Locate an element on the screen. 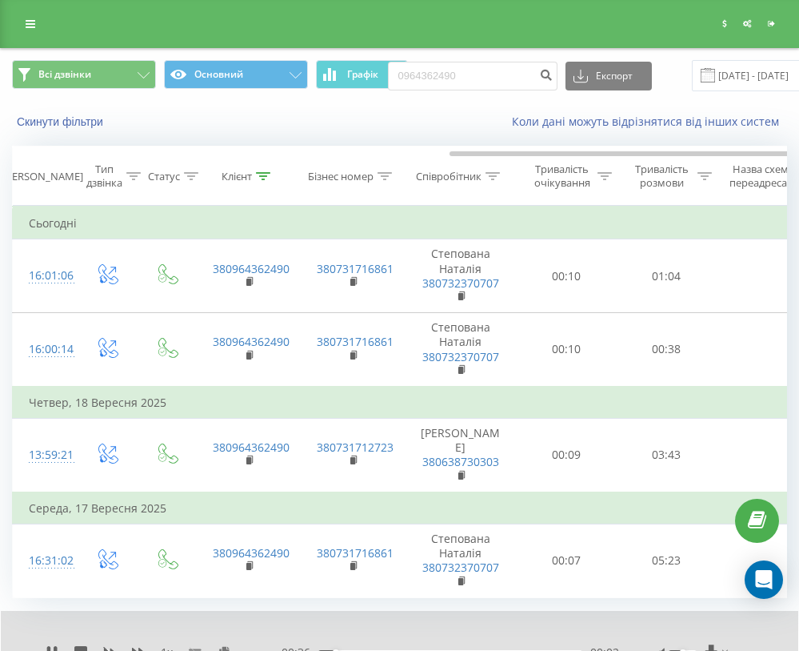 This screenshot has height=651, width=799. div: Назва схеми переадресації is located at coordinates (764, 176).